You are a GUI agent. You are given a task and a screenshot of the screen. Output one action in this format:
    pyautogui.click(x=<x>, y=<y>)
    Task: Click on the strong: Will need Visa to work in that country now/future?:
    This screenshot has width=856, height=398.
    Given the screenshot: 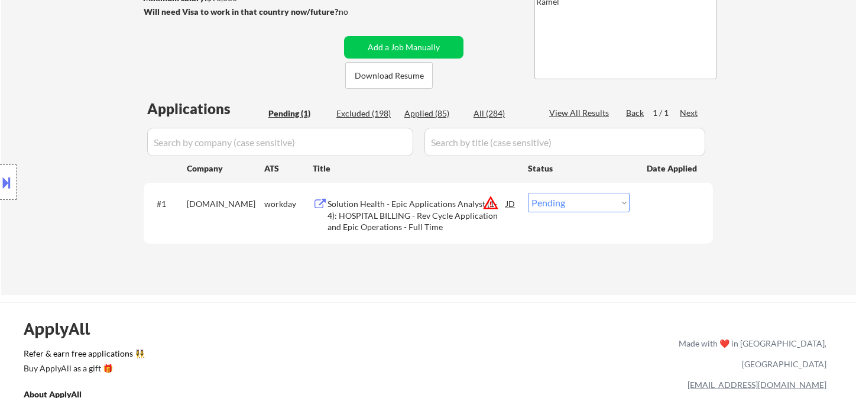 What is the action you would take?
    pyautogui.click(x=242, y=11)
    